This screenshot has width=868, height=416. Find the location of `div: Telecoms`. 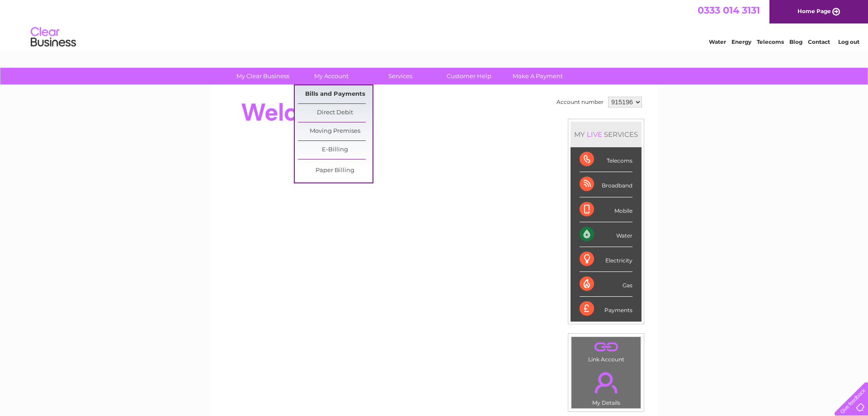

div: Telecoms is located at coordinates (606, 160).